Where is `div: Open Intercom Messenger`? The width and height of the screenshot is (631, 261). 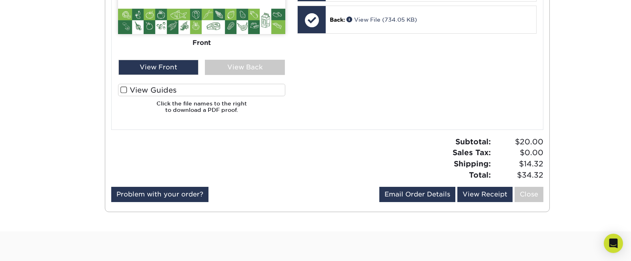
div: Open Intercom Messenger is located at coordinates (614, 243).